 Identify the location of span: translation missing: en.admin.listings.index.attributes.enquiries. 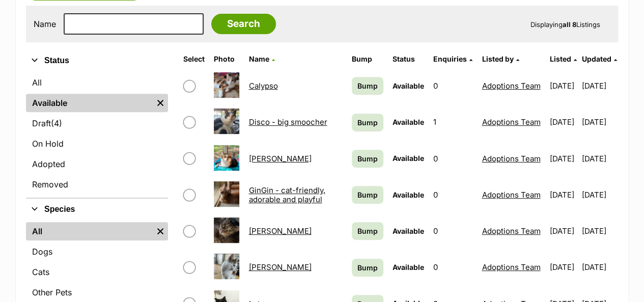
(450, 58).